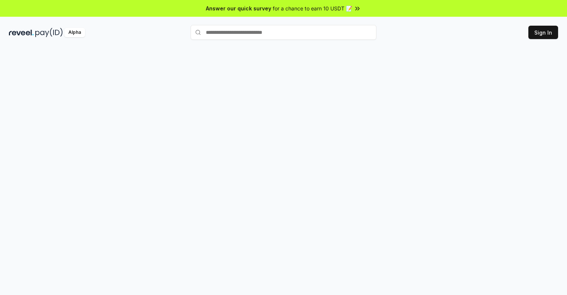 The width and height of the screenshot is (567, 295). Describe the element at coordinates (238, 8) in the screenshot. I see `span: Answer our quick survey` at that location.